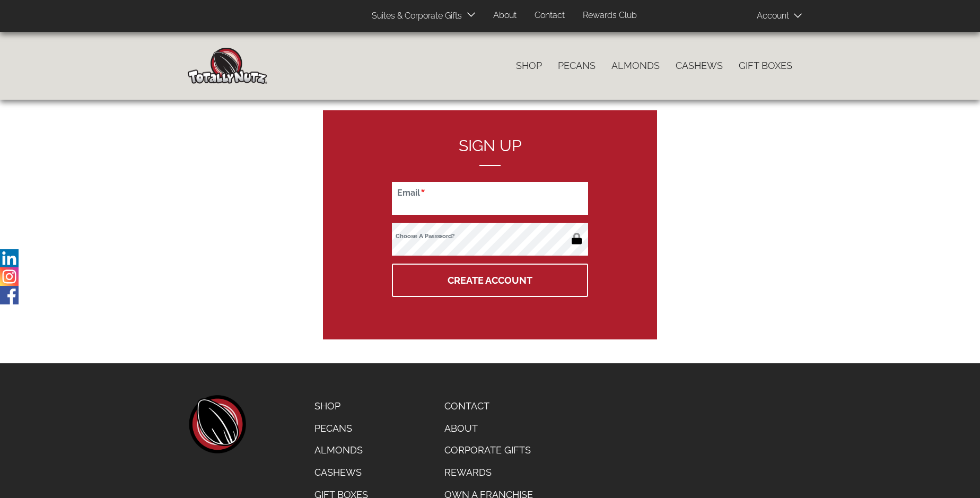 Image resolution: width=980 pixels, height=498 pixels. What do you see at coordinates (765, 66) in the screenshot?
I see `a: Gift Boxes` at bounding box center [765, 66].